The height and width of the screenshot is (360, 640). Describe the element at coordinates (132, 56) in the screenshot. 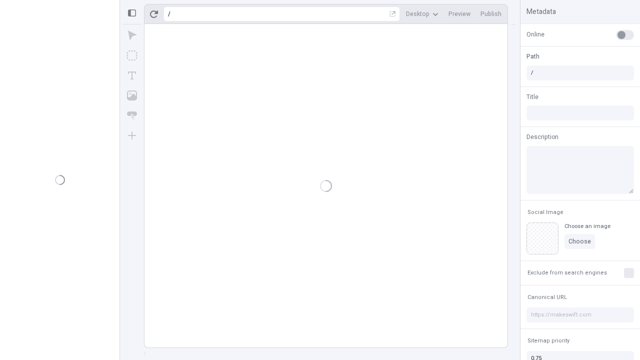

I see `button: Box` at that location.